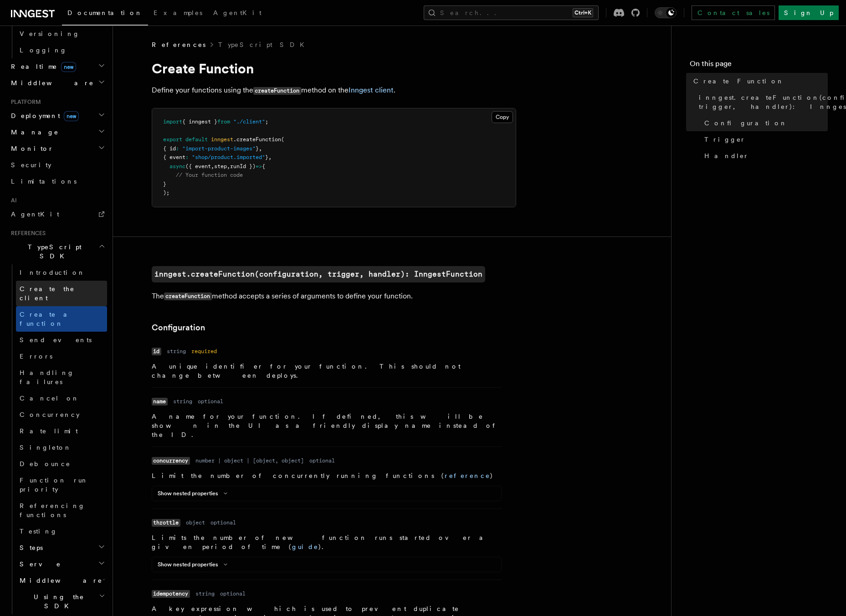 The width and height of the screenshot is (846, 616). Describe the element at coordinates (57, 148) in the screenshot. I see `button: Monitor` at that location.